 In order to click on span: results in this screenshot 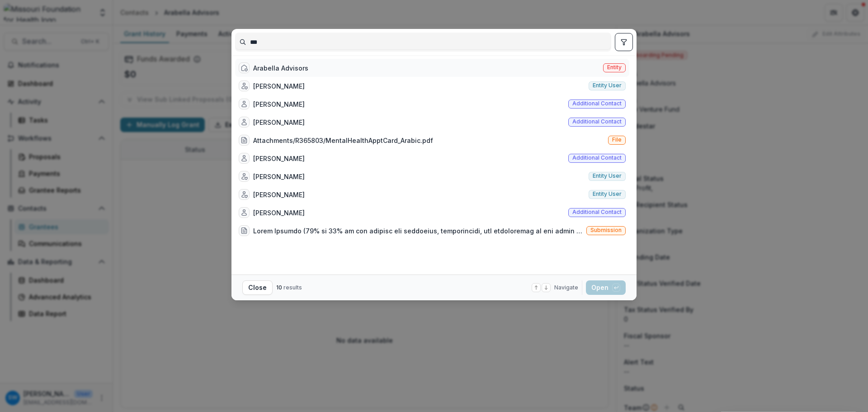, I will do `click(293, 287)`.